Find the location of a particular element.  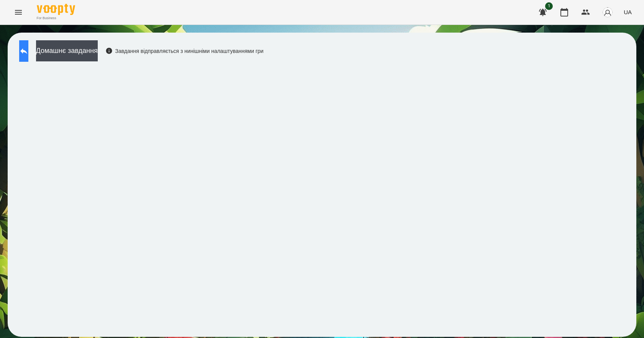

button: Домашнє завдання is located at coordinates (67, 51).